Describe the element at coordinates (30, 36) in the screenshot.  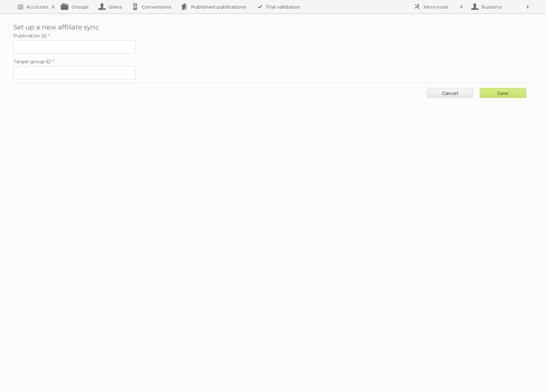
I see `span: Publication ID` at that location.